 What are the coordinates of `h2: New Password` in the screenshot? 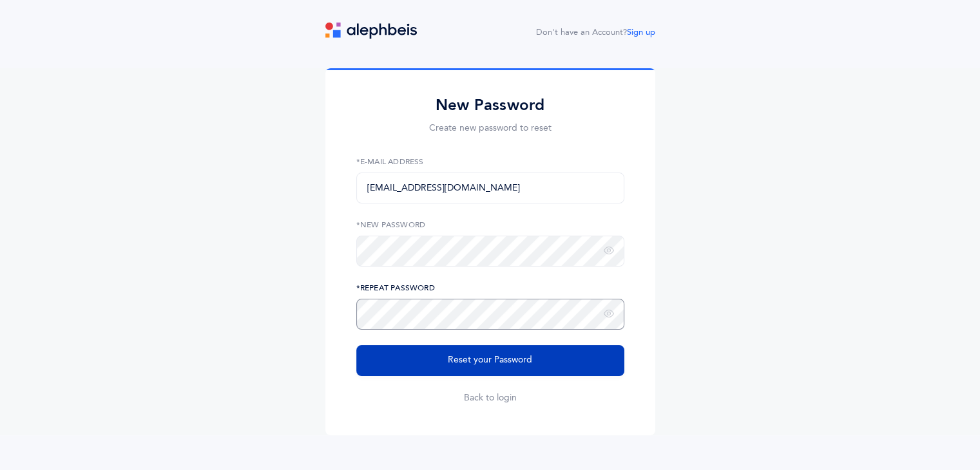 It's located at (490, 105).